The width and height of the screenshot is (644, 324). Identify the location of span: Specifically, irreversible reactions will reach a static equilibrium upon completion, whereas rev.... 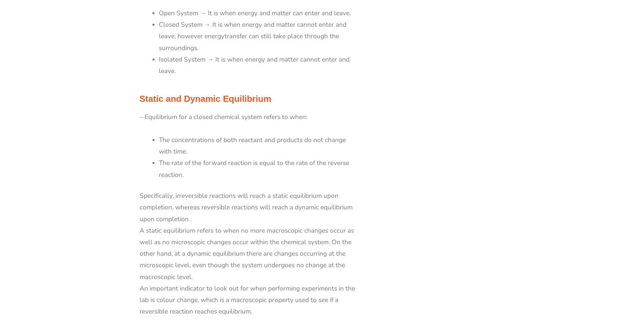
(246, 208).